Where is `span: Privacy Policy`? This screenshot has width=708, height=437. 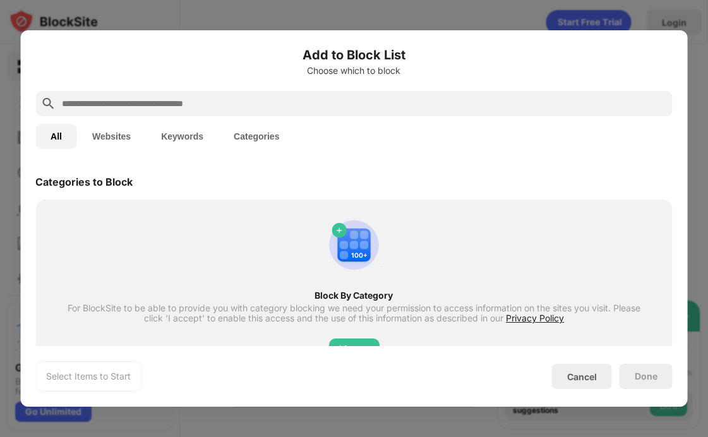
span: Privacy Policy is located at coordinates (535, 318).